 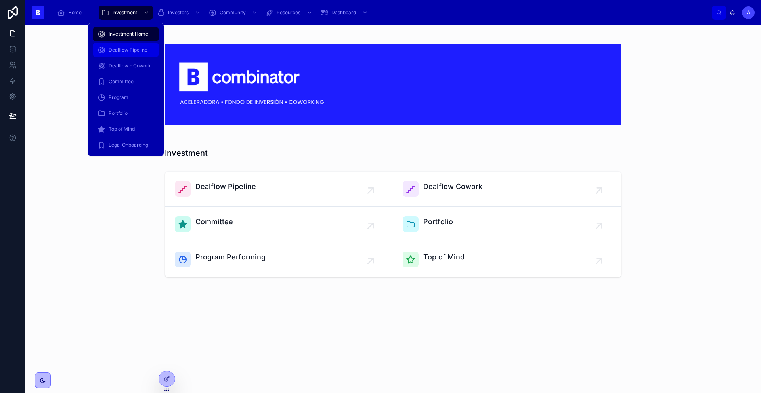 I want to click on a: Dashboard, so click(x=345, y=13).